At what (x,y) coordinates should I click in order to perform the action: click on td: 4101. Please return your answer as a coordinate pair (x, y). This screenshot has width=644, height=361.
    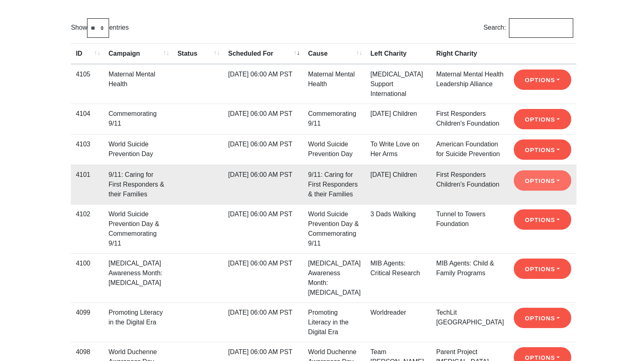
    Looking at the image, I should click on (87, 184).